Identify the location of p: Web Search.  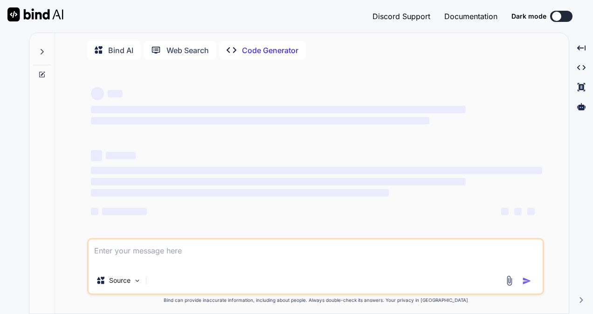
(187, 50).